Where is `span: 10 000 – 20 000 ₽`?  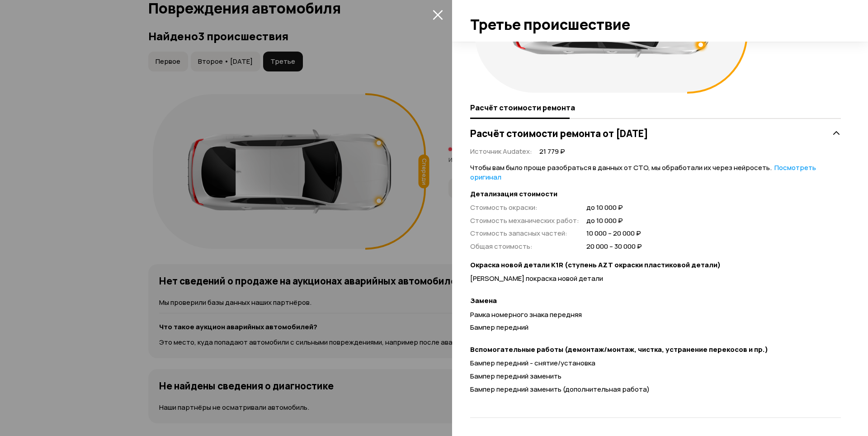
span: 10 000 – 20 000 ₽ is located at coordinates (614, 233).